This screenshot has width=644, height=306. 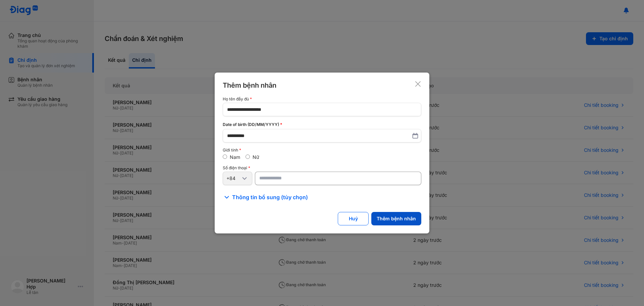 What do you see at coordinates (322, 99) in the screenshot?
I see `div: Họ tên đầy đủ` at bounding box center [322, 99].